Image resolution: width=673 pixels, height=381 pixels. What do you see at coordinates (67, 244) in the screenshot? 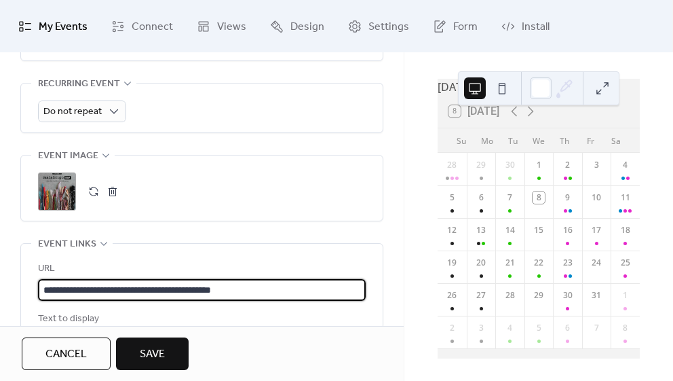
I see `span: Event links` at bounding box center [67, 244].